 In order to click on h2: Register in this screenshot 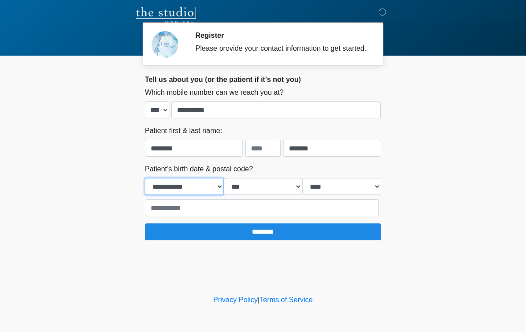, I will do `click(281, 35)`.